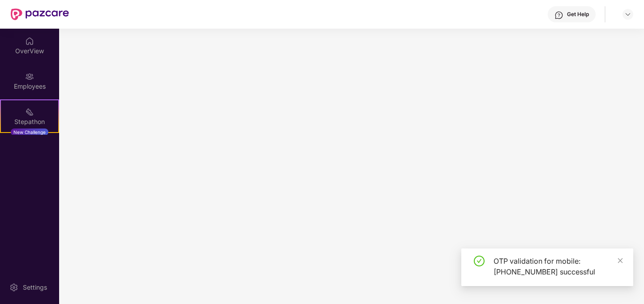 The height and width of the screenshot is (304, 644). What do you see at coordinates (29, 41) in the screenshot?
I see `img: svg+xml;base64,PHN2ZyBpZD0iSG9tZSIgeG1sbnM9Imh0dHA6Ly93d3cudzMub3JnLzIwMDAvc3ZnIiB3aWR0aD0iMjAiIG...` at bounding box center [29, 41].